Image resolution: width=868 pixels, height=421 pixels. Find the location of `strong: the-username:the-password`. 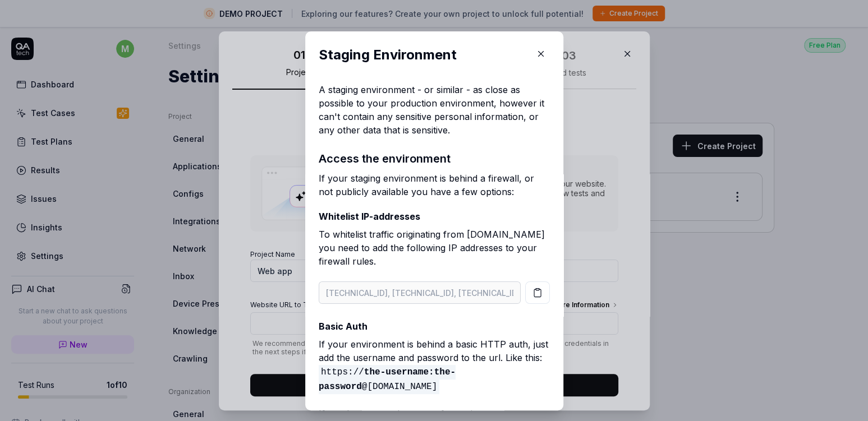

strong: the-username:the-password is located at coordinates (387, 380).